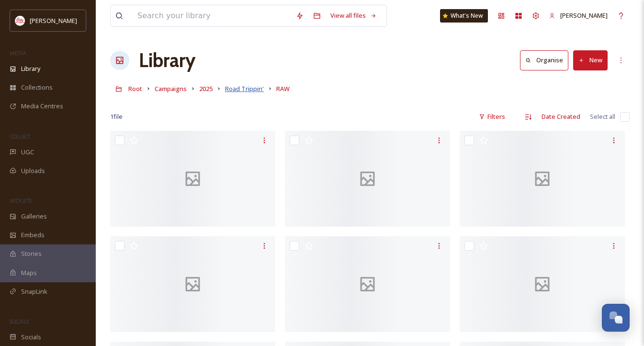  Describe the element at coordinates (561, 116) in the screenshot. I see `div: Date Created` at that location.